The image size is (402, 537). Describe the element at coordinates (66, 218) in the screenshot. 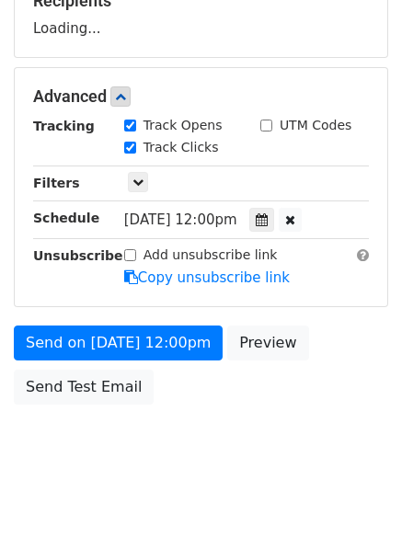

I see `strong: Schedule` at that location.